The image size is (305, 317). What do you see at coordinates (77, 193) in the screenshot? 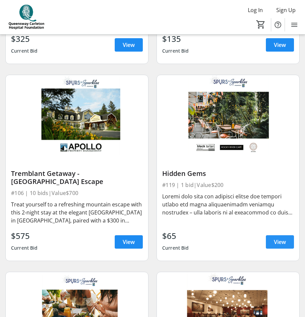
I see `div: #106 | 10 bids | Value $700` at bounding box center [77, 193].